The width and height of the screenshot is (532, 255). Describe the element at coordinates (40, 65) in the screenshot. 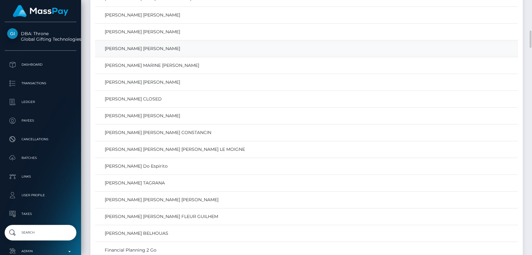

I see `a: Dashboard` at that location.